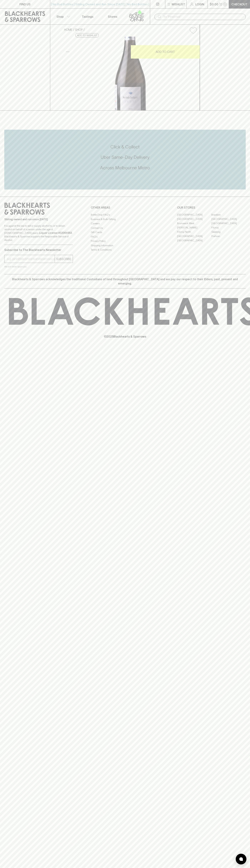 This screenshot has width=250, height=868. I want to click on p: Tastings, so click(88, 16).